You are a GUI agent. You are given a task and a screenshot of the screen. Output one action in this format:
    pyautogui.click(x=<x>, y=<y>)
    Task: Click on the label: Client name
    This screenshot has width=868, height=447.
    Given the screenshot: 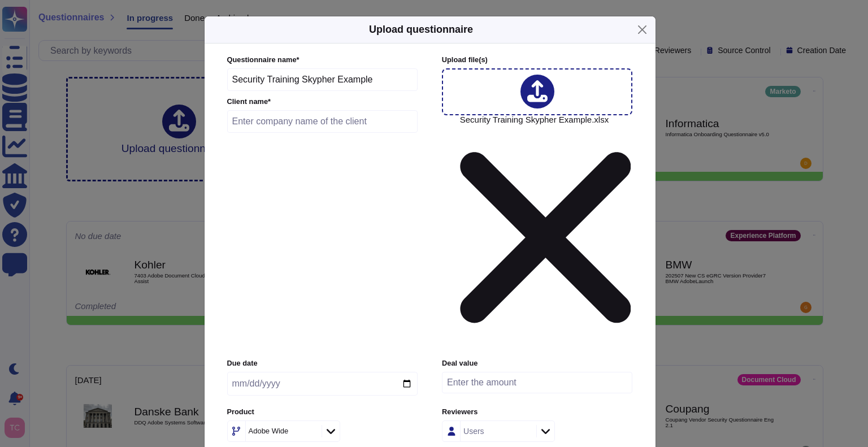 What is the action you would take?
    pyautogui.click(x=322, y=102)
    